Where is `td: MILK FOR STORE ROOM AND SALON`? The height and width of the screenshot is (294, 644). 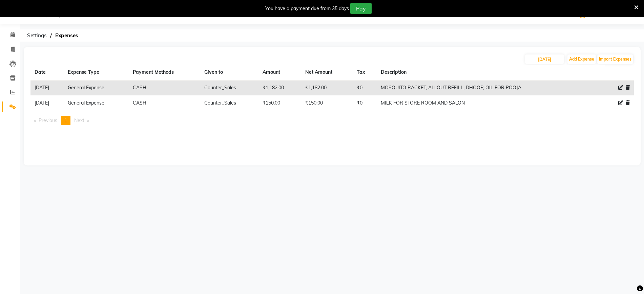
td: MILK FOR STORE ROOM AND SALON is located at coordinates (485, 103).